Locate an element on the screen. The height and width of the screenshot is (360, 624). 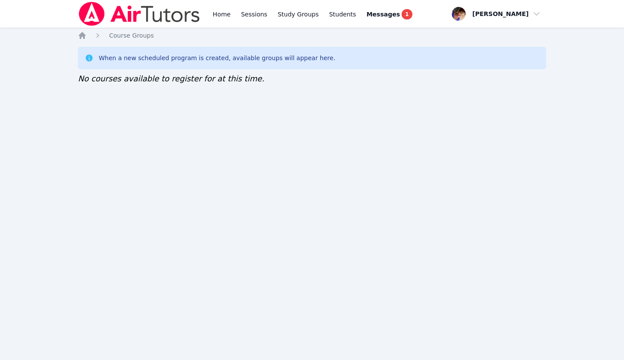
span: Course Groups is located at coordinates (131, 36).